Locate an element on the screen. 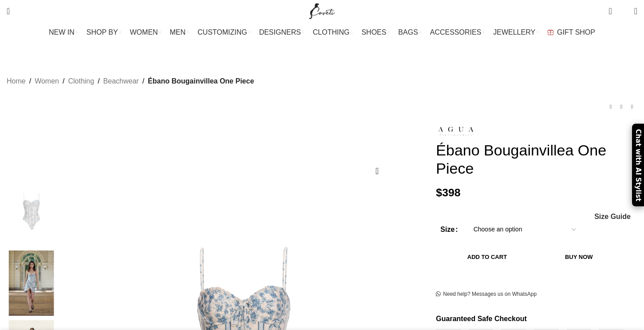  a: DESIGNERS is located at coordinates (281, 33).